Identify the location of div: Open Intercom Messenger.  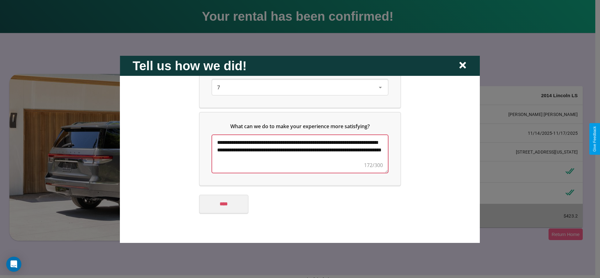
(14, 265).